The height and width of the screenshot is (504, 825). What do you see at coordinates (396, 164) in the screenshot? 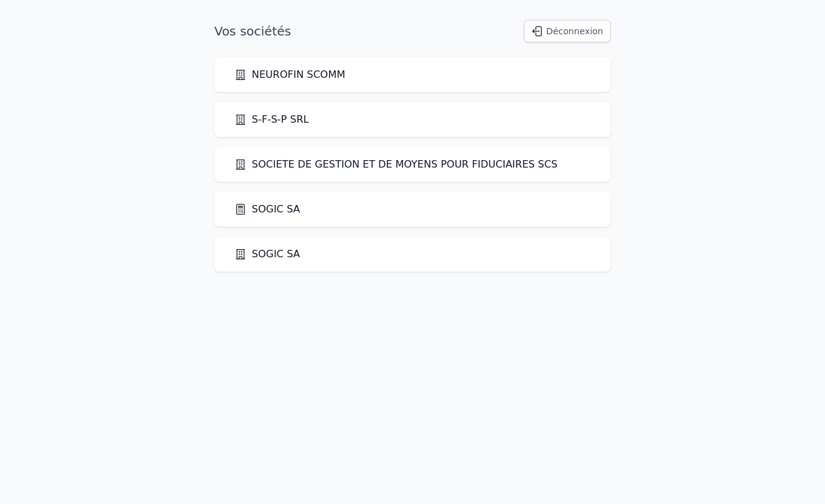
I see `a: SOCIETE DE GESTION ET DE MOYENS POUR FIDUCIAIRES SCS` at bounding box center [396, 164].